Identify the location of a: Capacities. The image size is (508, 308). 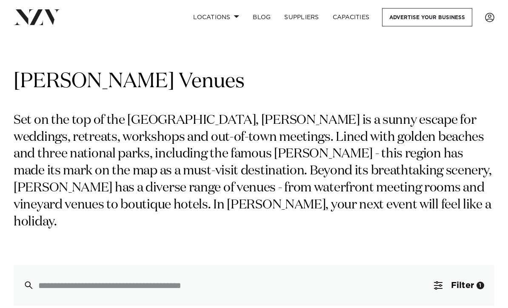
(351, 17).